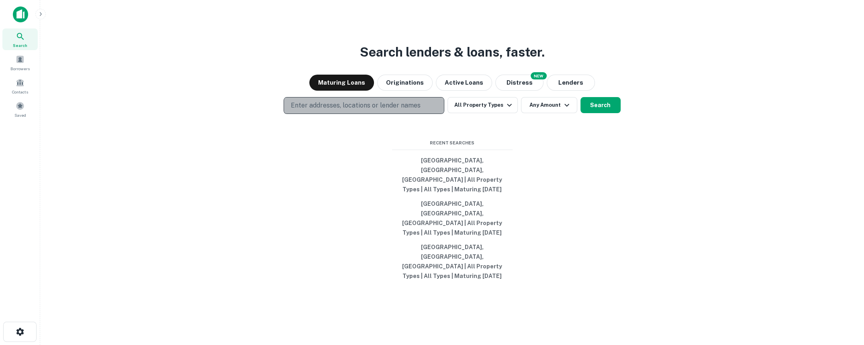 The image size is (864, 345). I want to click on span: Search, so click(20, 45).